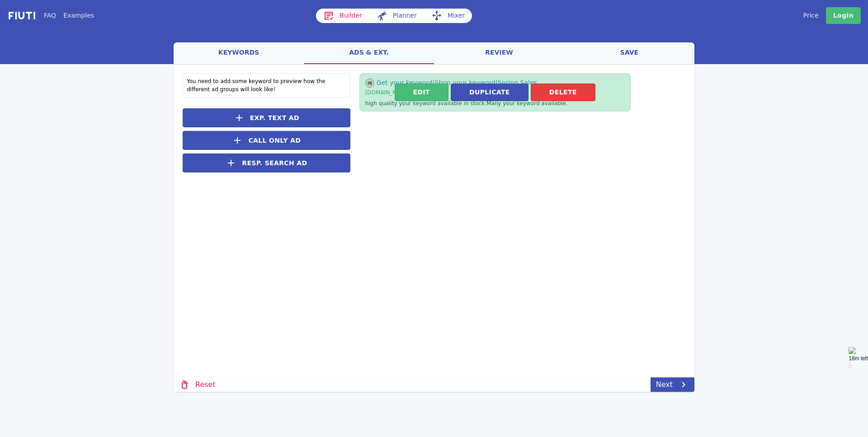  What do you see at coordinates (22, 15) in the screenshot?
I see `img: f731f27.png` at bounding box center [22, 15].